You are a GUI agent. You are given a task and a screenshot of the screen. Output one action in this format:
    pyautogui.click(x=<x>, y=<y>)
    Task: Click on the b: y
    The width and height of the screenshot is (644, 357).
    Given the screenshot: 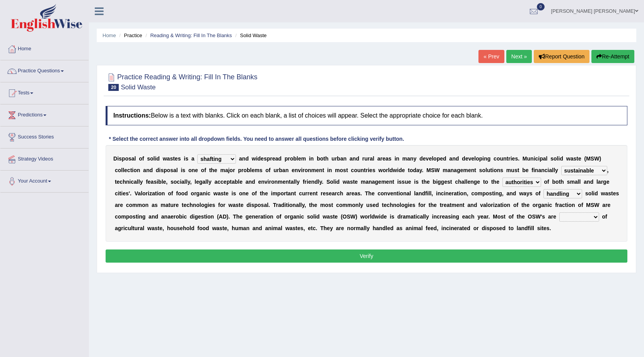 What is the action you would take?
    pyautogui.click(x=420, y=170)
    